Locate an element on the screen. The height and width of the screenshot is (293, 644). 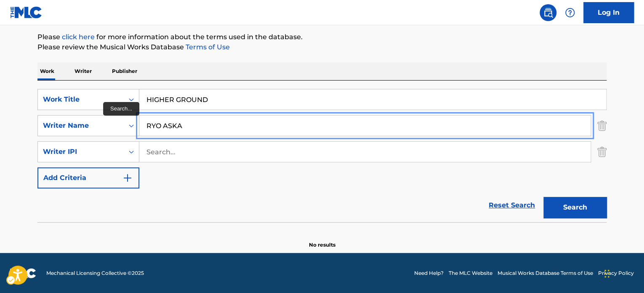
p: Writer is located at coordinates (83, 71).